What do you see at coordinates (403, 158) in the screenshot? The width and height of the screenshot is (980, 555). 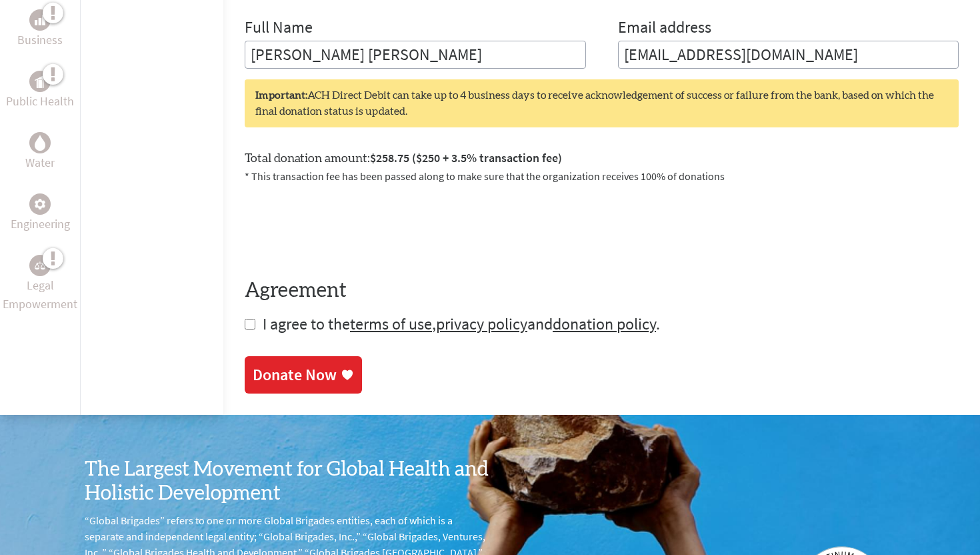 I see `label: Total donation amount:` at bounding box center [403, 158].